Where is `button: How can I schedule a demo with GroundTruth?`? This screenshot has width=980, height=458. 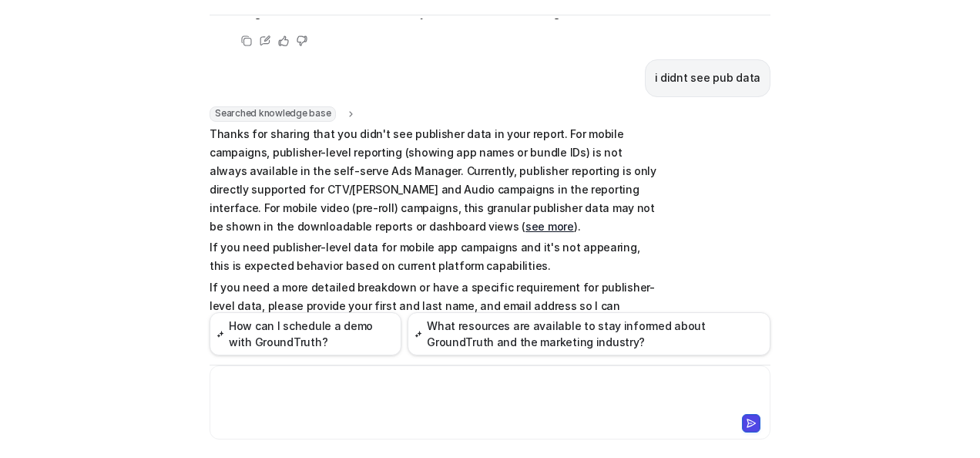
button: How can I schedule a demo with GroundTruth? is located at coordinates (305, 334).